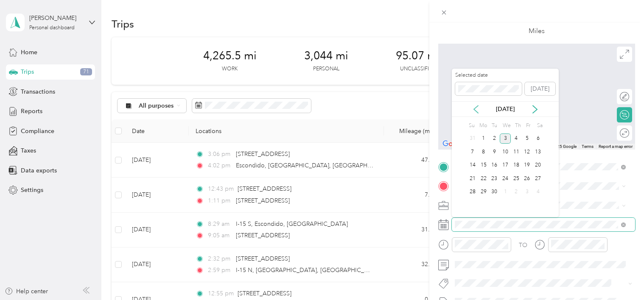 The image size is (644, 300). Describe the element at coordinates (538, 152) in the screenshot. I see `div: 13` at that location.